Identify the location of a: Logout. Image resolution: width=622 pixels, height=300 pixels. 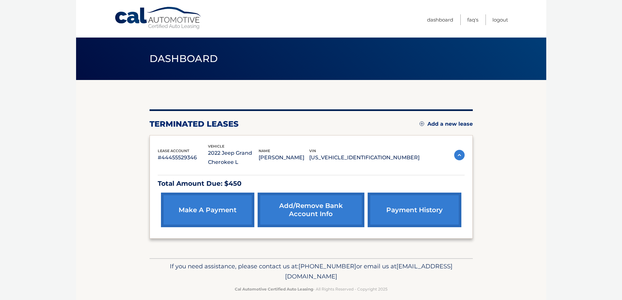
(500, 20).